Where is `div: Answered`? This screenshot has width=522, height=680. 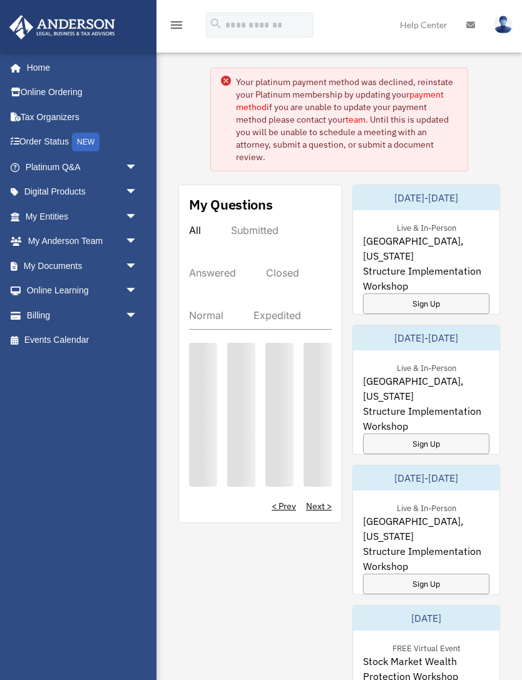 div: Answered is located at coordinates (212, 273).